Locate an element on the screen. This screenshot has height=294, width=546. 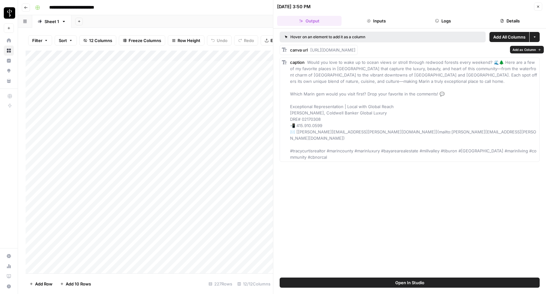
span: Sort is located at coordinates (63, 40).